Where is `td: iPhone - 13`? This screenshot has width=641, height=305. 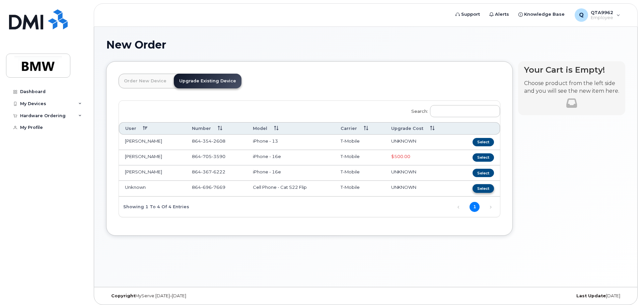
td: iPhone - 13 is located at coordinates (291, 142).